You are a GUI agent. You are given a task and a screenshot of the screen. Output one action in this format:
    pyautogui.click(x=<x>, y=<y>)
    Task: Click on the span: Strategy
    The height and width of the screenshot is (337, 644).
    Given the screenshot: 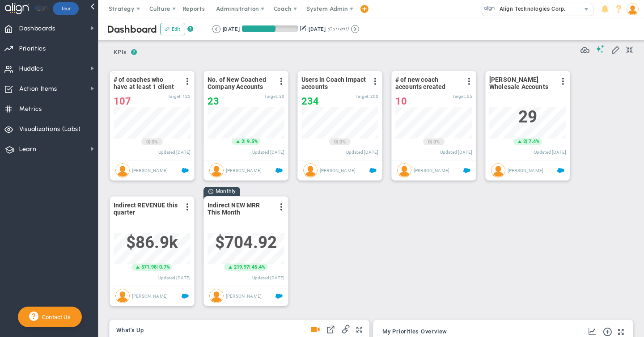 What is the action you would take?
    pyautogui.click(x=122, y=8)
    